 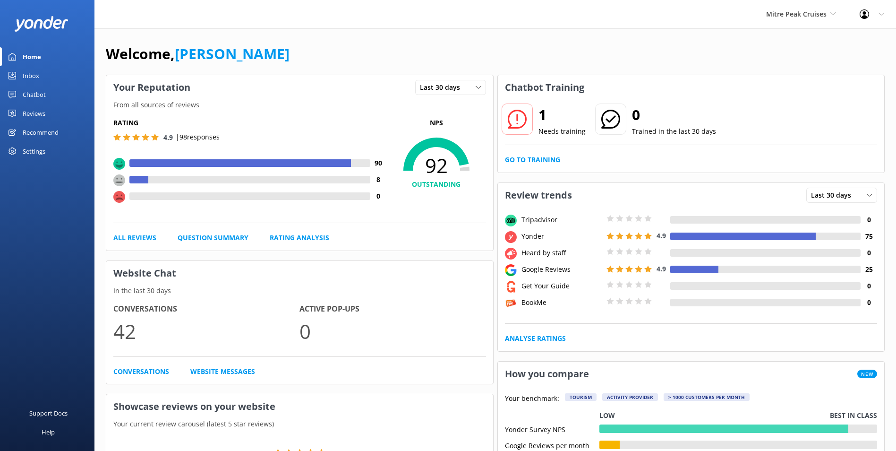 What do you see at coordinates (32, 57) in the screenshot?
I see `div: Home` at bounding box center [32, 57].